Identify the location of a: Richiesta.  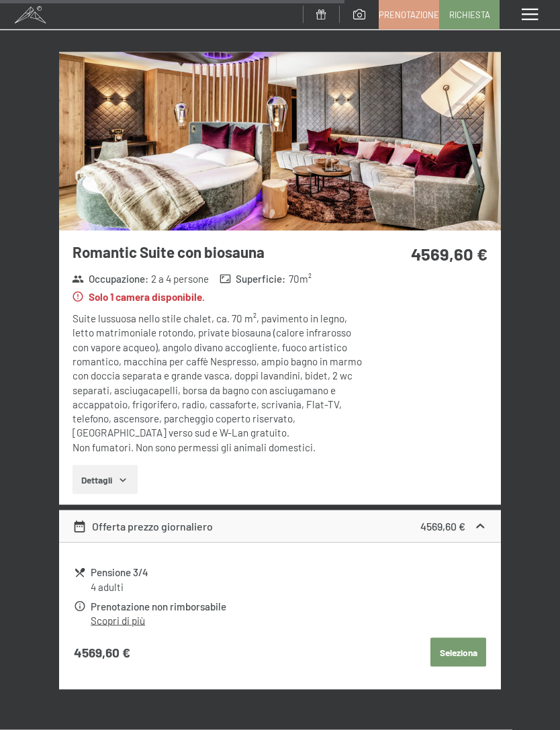
(469, 15).